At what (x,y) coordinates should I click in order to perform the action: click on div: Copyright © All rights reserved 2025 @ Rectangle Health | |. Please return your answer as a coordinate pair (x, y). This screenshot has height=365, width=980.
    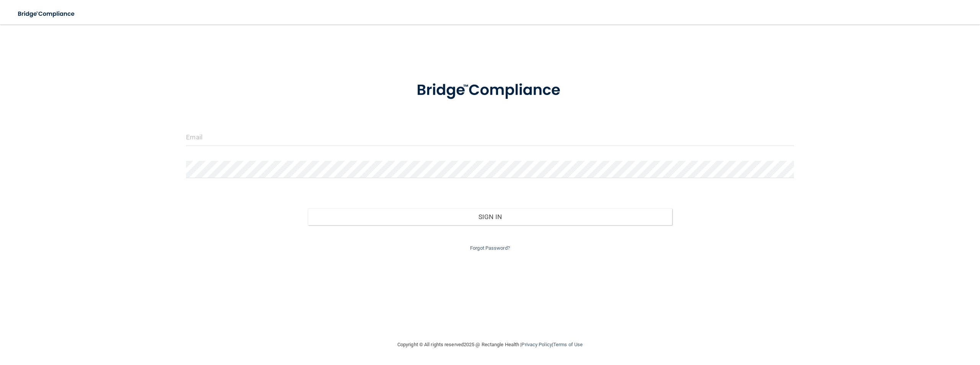
    Looking at the image, I should click on (490, 345).